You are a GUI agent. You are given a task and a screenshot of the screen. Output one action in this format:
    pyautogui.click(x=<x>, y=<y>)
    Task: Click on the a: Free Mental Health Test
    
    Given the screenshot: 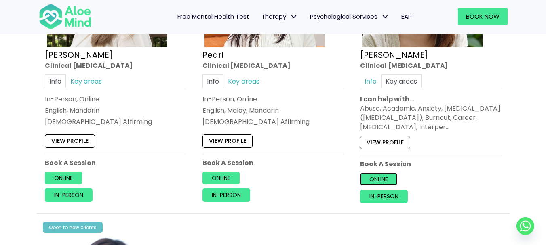 What is the action you would take?
    pyautogui.click(x=213, y=17)
    